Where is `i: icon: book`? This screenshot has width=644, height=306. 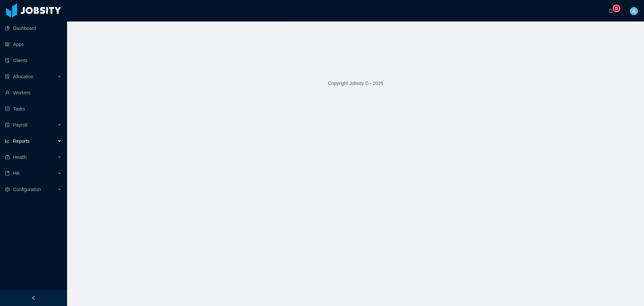
i: icon: book is located at coordinates (7, 174).